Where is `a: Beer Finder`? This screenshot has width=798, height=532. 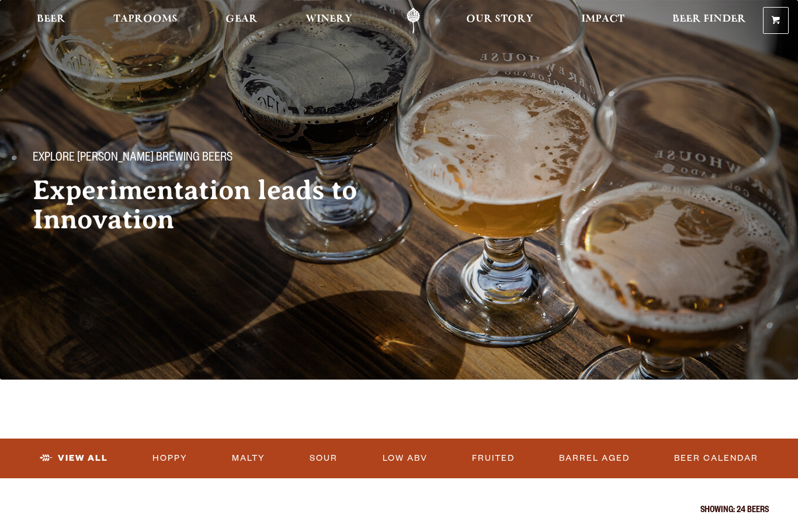 a: Beer Finder is located at coordinates (709, 21).